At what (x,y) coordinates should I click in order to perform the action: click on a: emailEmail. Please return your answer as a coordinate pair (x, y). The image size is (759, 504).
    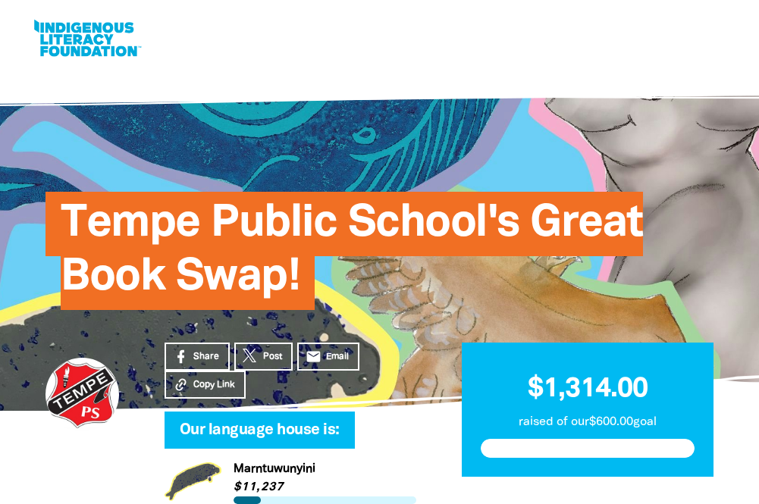
    Looking at the image, I should click on (328, 356).